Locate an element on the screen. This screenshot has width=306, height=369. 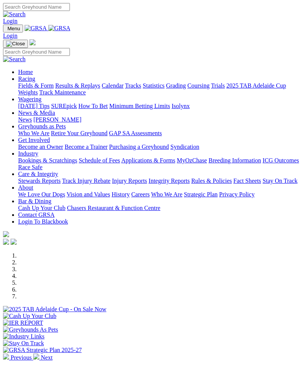
a: Next is located at coordinates (43, 358).